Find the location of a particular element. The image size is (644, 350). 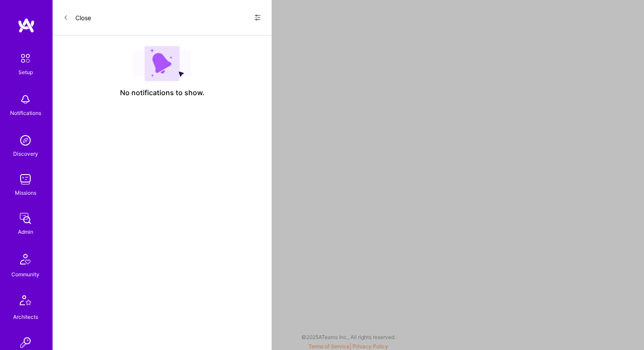

img: setup is located at coordinates (25, 59).